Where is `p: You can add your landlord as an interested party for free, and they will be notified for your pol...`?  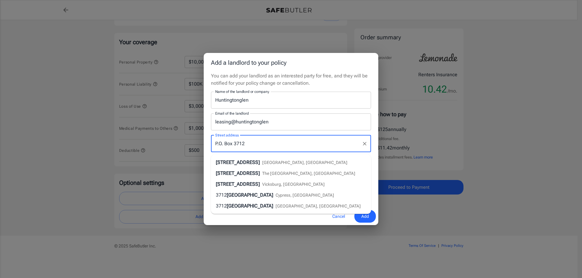
p: You can add your landlord as an interested party for free, and they will be notified for your pol... is located at coordinates (291, 80).